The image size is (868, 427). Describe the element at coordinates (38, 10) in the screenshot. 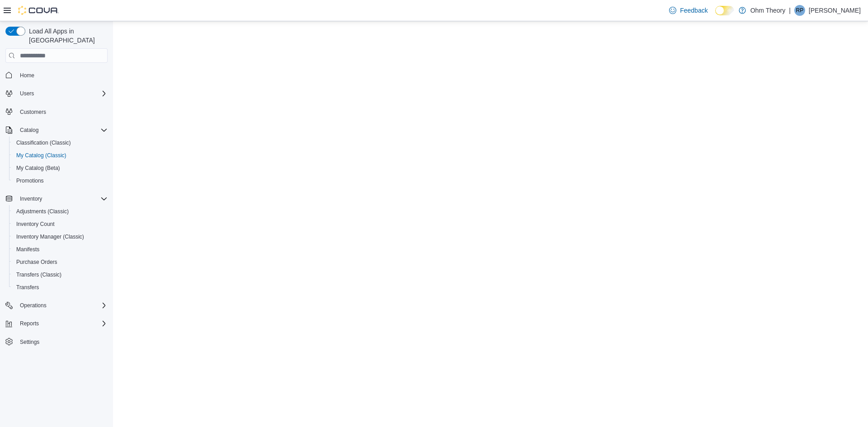

I see `img: Cova` at that location.